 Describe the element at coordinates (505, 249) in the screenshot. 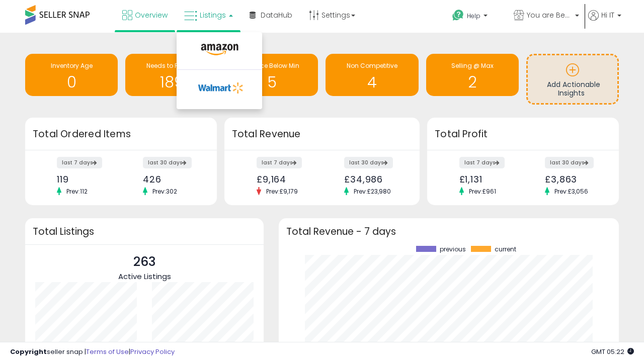

I see `span: current` at that location.